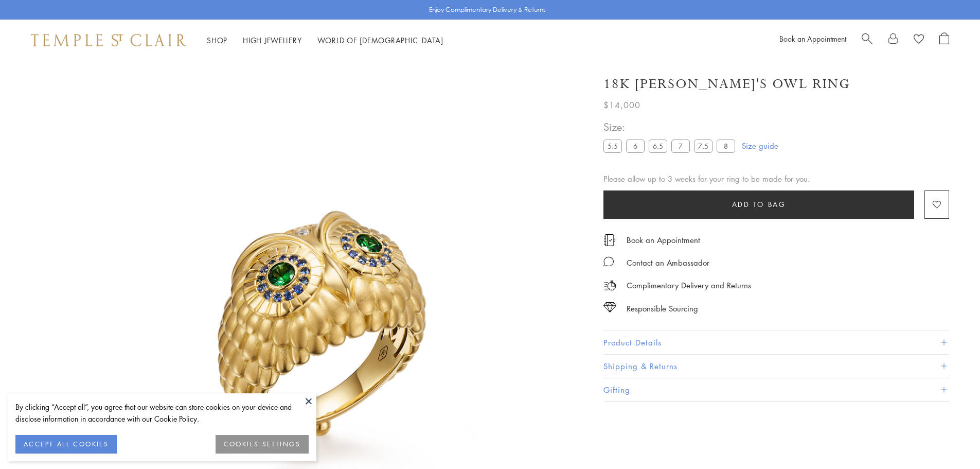  I want to click on label: 7.5, so click(703, 146).